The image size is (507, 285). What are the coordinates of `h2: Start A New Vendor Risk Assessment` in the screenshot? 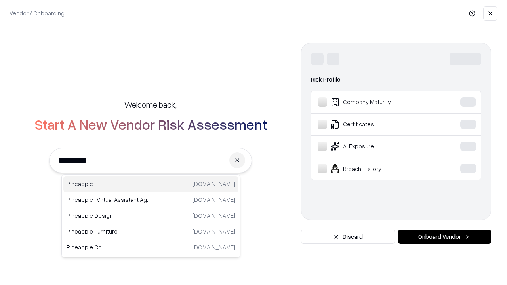 It's located at (151, 124).